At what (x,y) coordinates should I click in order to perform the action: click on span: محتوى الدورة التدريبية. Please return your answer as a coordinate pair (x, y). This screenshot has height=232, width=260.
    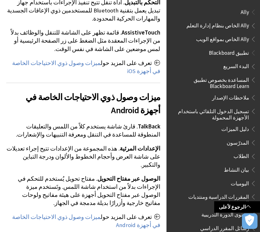
    Looking at the image, I should click on (225, 214).